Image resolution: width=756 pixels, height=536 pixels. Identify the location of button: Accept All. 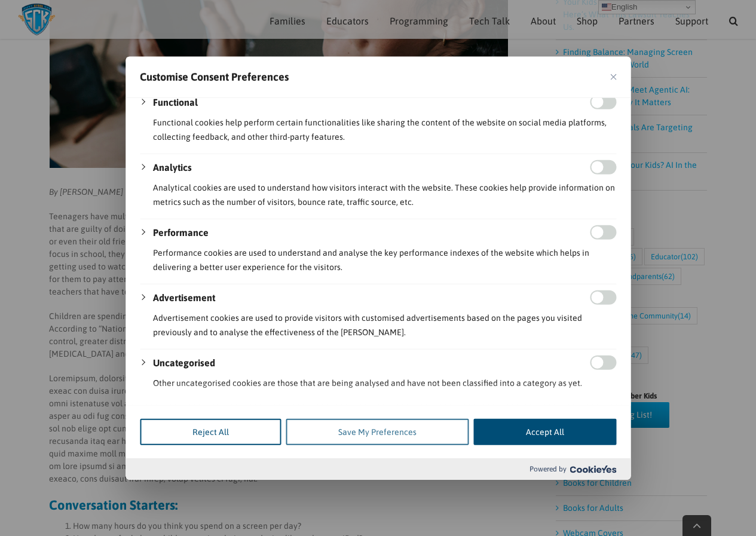
(544, 432).